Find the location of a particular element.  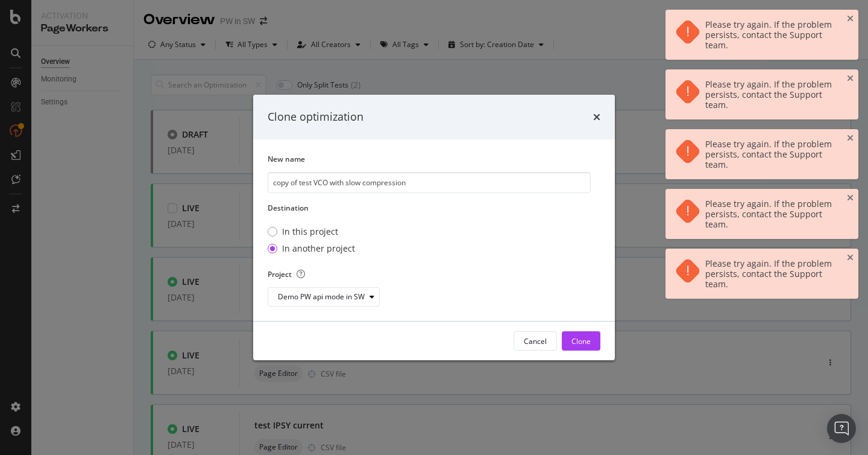

div: modal is located at coordinates (434, 228).